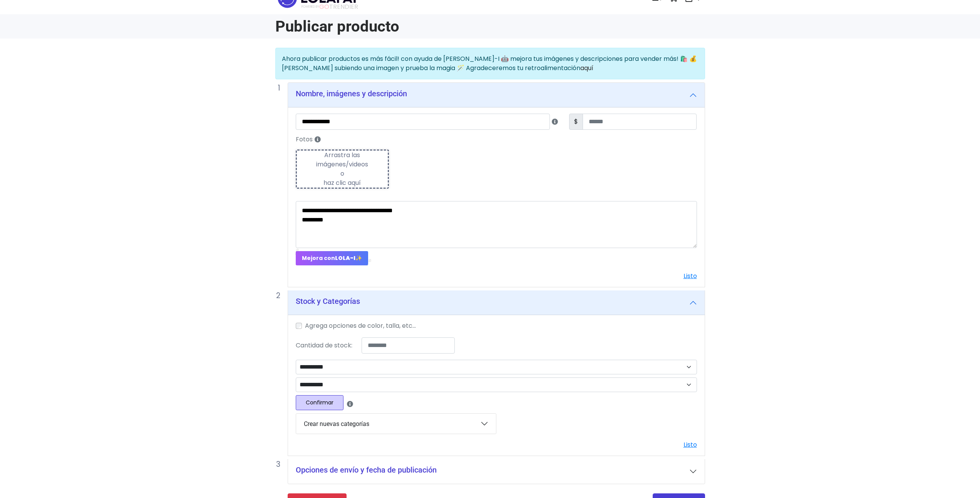 The width and height of the screenshot is (980, 498). I want to click on span: TRENDIER, so click(330, 7).